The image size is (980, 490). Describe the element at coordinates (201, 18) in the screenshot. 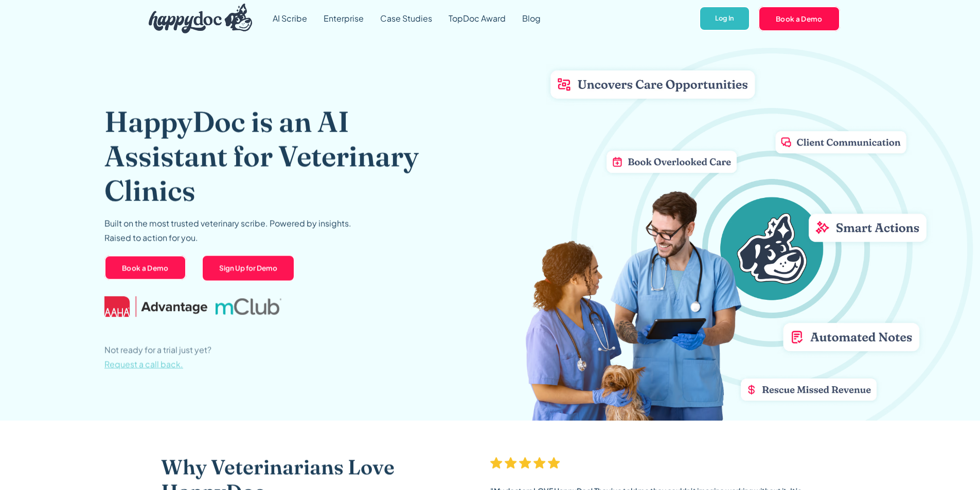

I see `img: HappyDoc Logo: A happy dog with his ear up, listening.` at that location.